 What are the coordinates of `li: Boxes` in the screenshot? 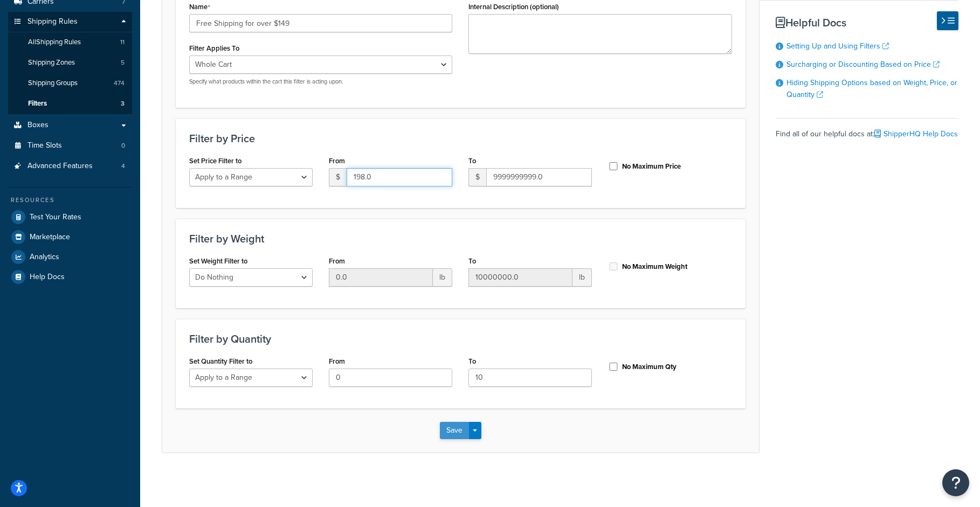 It's located at (70, 125).